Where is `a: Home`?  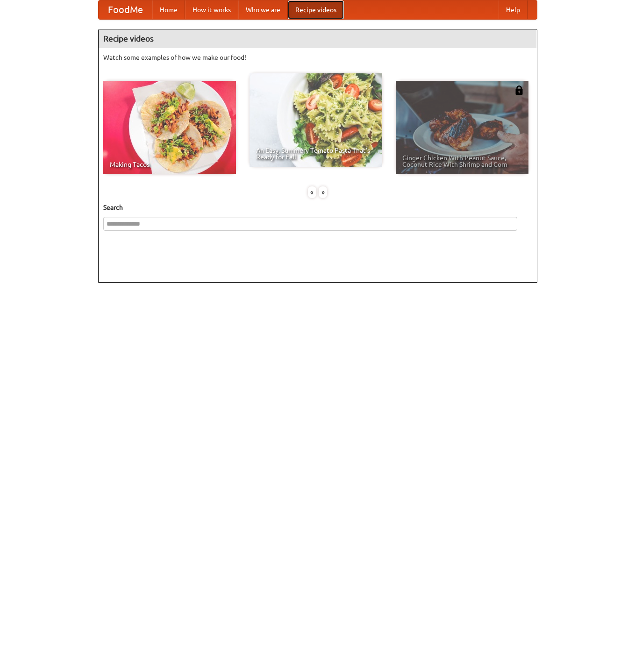
a: Home is located at coordinates (169, 10).